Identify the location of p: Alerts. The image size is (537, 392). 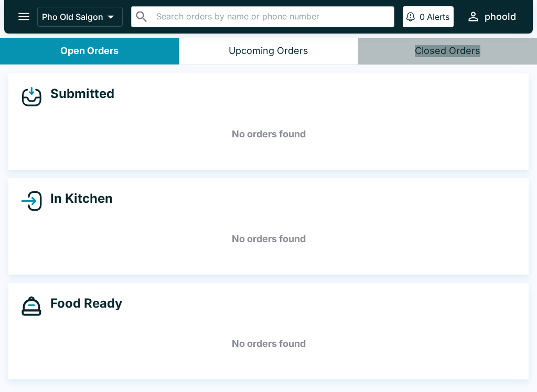
(438, 17).